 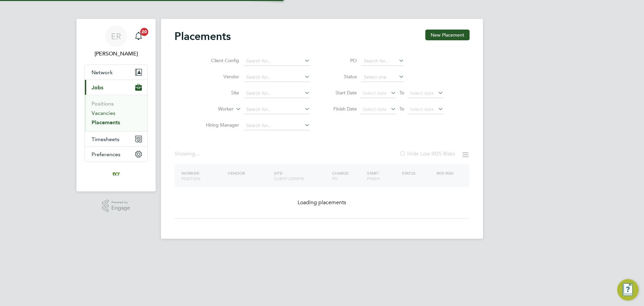 What do you see at coordinates (105, 122) in the screenshot?
I see `a: Placements` at bounding box center [105, 122].